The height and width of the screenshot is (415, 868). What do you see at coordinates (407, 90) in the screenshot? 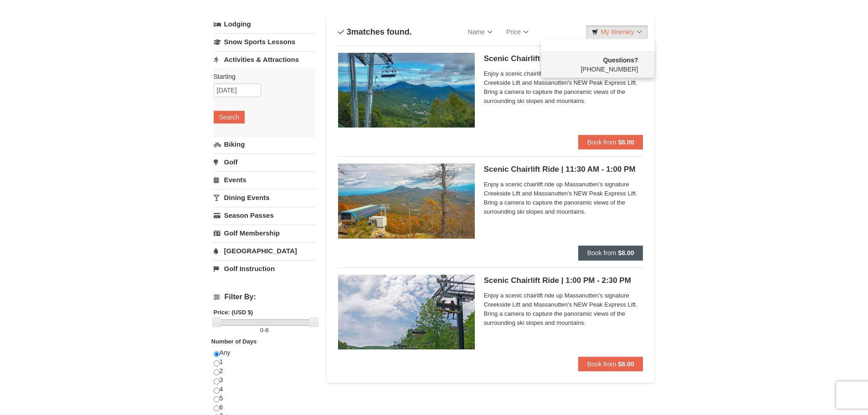
I see `img: 24896431-1-a2e2611b.jpg` at bounding box center [407, 90].